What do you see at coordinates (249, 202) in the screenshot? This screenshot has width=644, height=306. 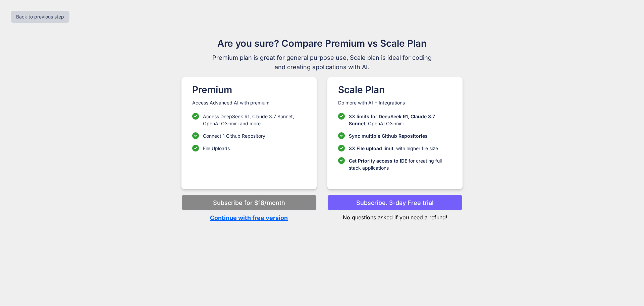 I see `p: Subscribe for $18/month` at bounding box center [249, 202].